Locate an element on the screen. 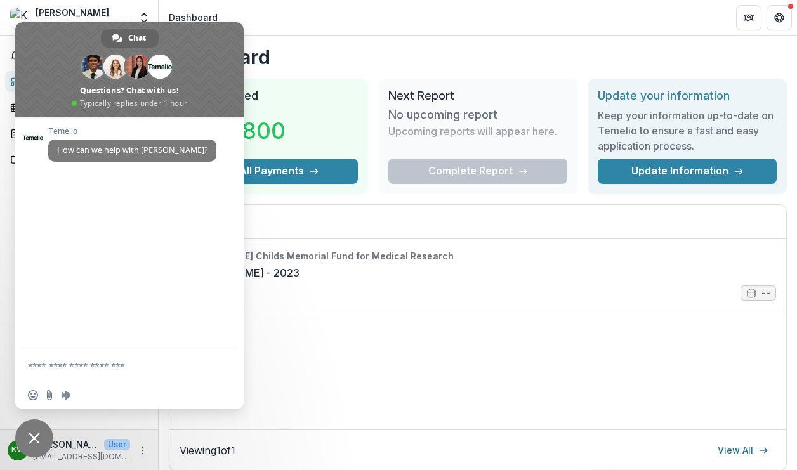 The image size is (797, 470). textarea: Compose your message... is located at coordinates (117, 365).